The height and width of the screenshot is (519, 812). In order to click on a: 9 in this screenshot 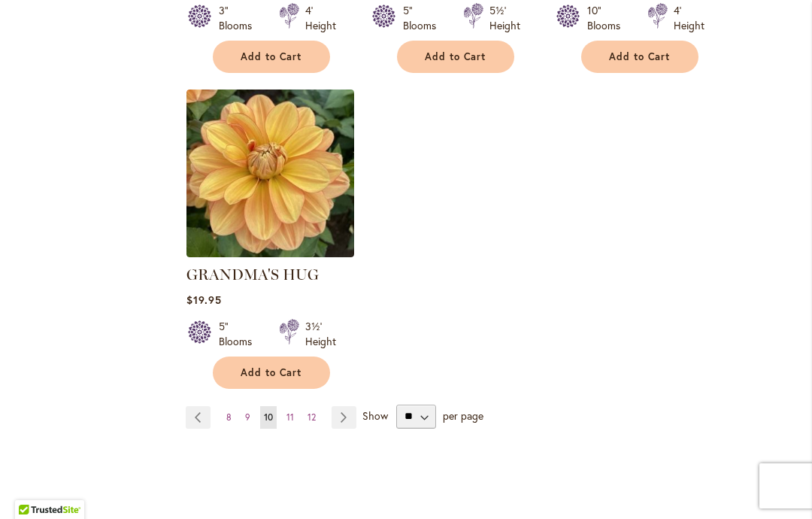, I will do `click(247, 417)`.